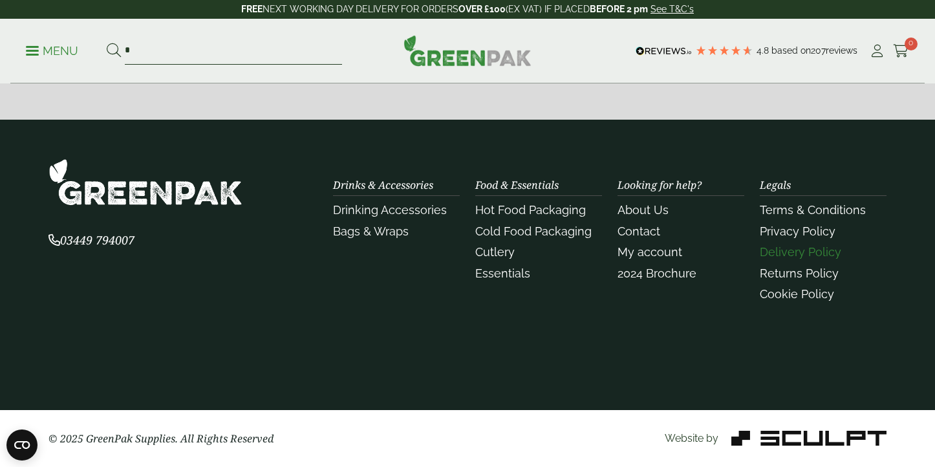 This screenshot has height=467, width=935. Describe the element at coordinates (877, 51) in the screenshot. I see `i: My Account` at that location.